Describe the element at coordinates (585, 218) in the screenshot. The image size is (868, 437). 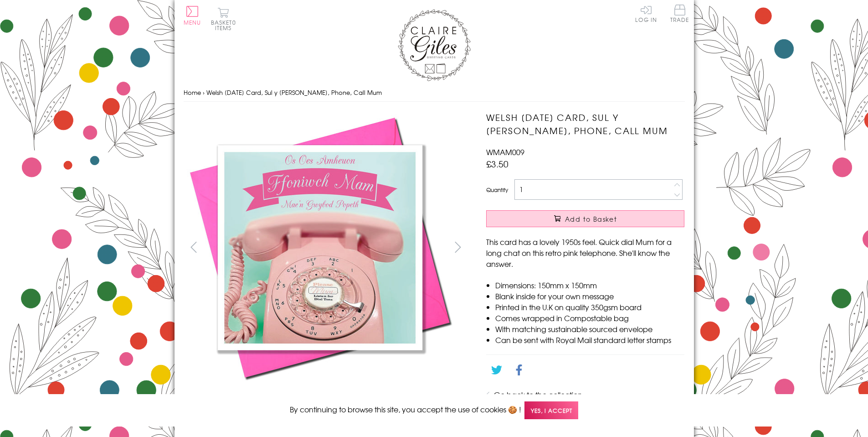
I see `button: Add to Basket` at that location.